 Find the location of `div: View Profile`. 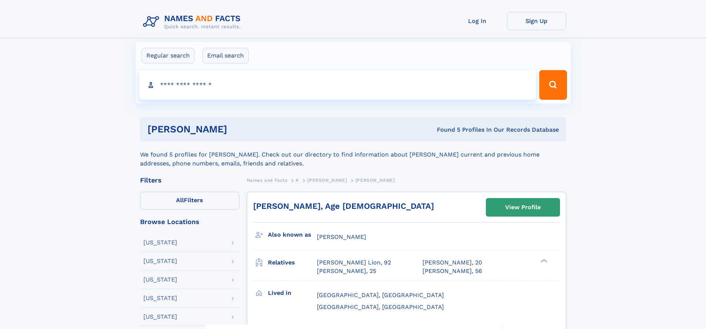

div: View Profile is located at coordinates (523, 207).